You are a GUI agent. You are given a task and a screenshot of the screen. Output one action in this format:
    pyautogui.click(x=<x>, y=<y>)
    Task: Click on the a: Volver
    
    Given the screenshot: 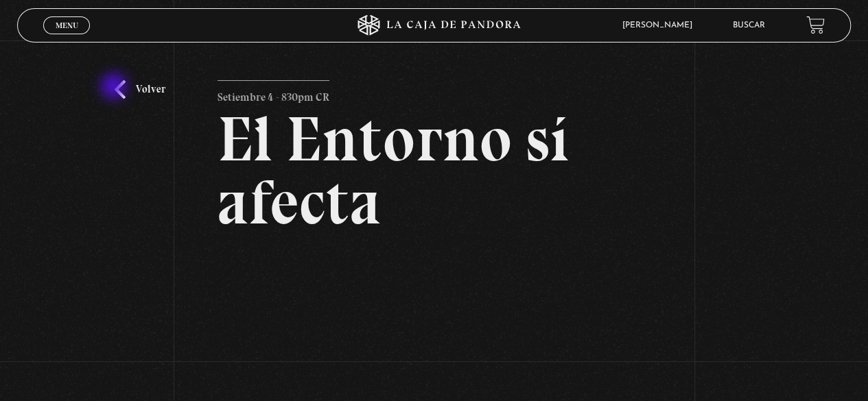 What is the action you would take?
    pyautogui.click(x=140, y=89)
    